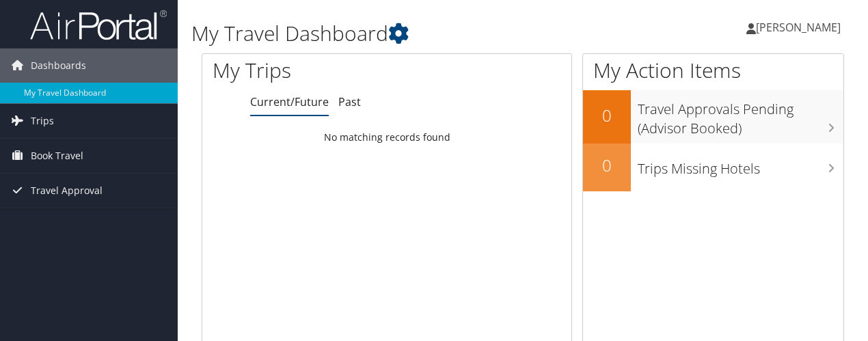 The image size is (868, 341). I want to click on a: Current/Future, so click(289, 102).